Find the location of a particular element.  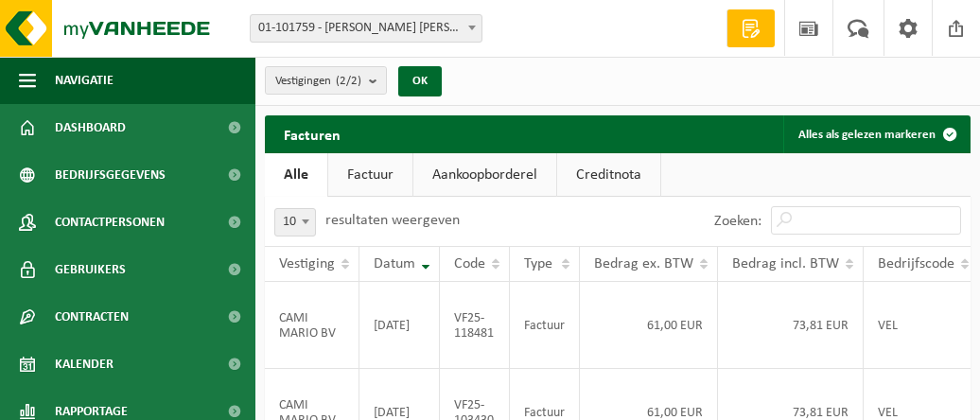

span: Dashboard is located at coordinates (89, 127).